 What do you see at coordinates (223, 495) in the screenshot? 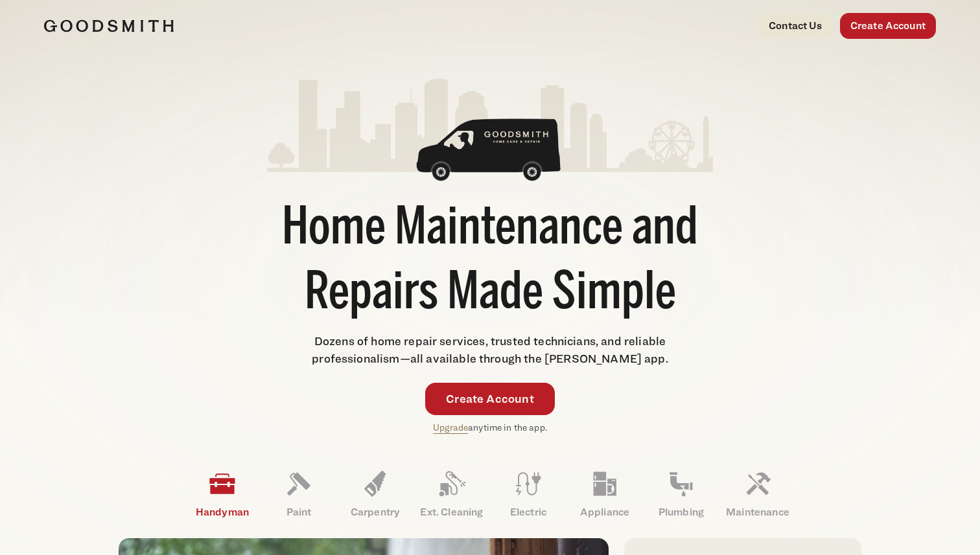
I see `a: Handyman` at bounding box center [223, 495].